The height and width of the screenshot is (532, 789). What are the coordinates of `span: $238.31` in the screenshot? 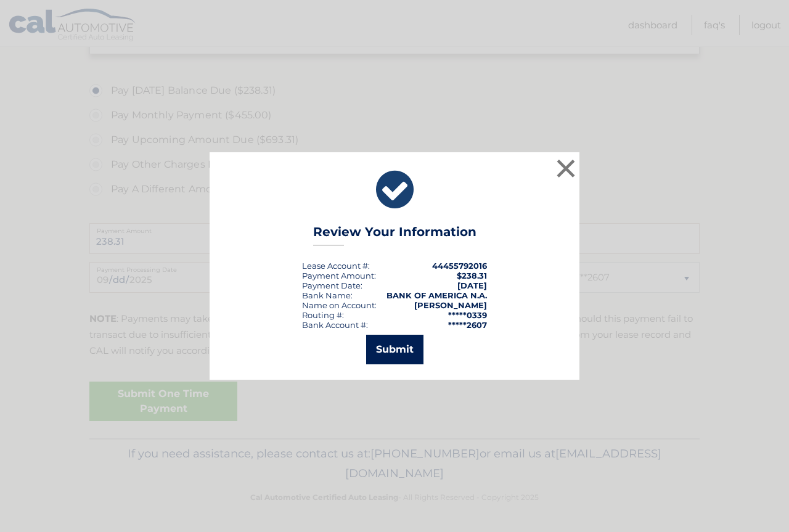 It's located at (471, 275).